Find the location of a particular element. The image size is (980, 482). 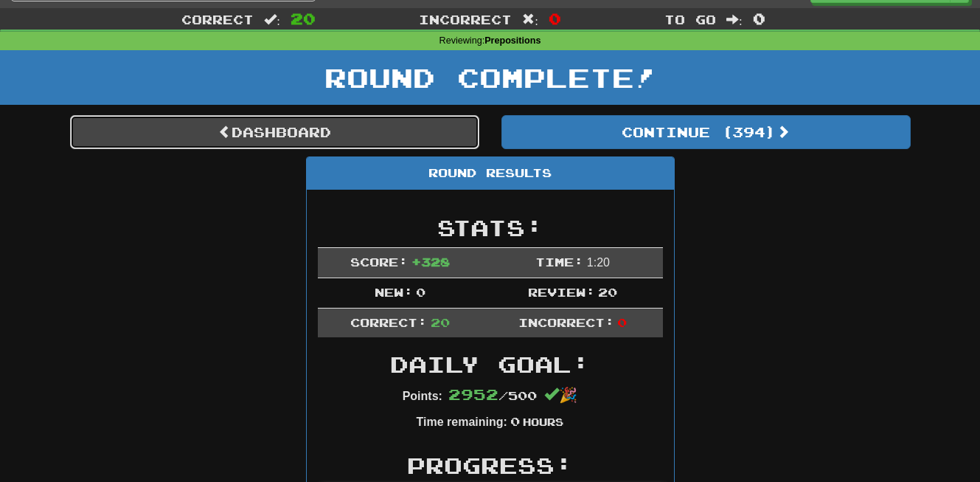

span: 2952 is located at coordinates (473, 394).